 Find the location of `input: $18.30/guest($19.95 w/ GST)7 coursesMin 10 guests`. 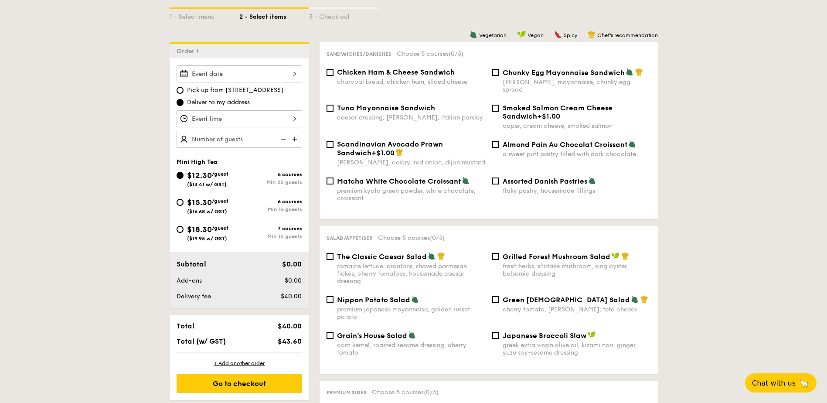

input: $18.30/guest($19.95 w/ GST)7 coursesMin 10 guests is located at coordinates (180, 229).